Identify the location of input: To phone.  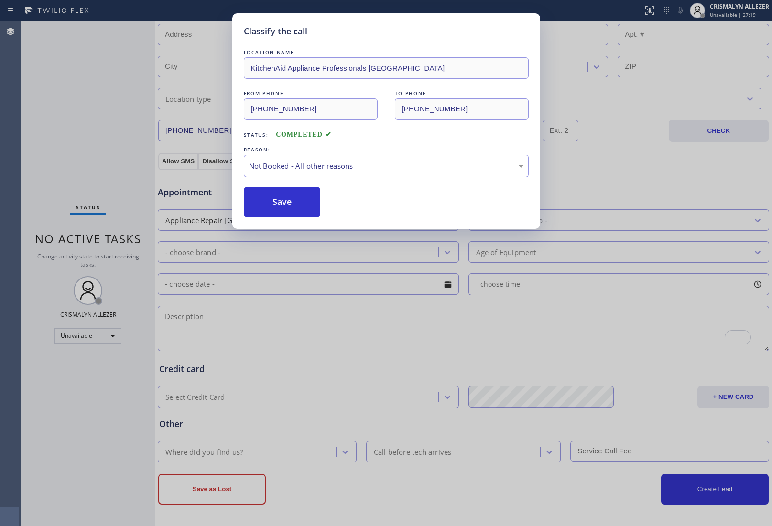
(462, 109).